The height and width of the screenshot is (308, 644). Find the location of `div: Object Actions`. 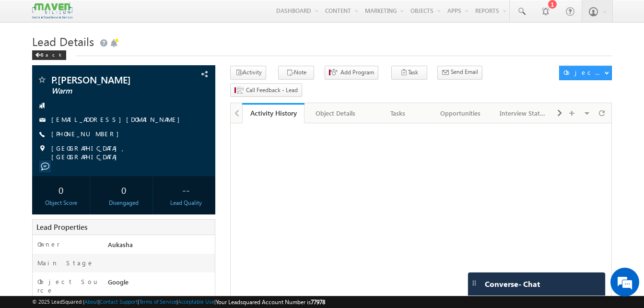

div: Object Actions is located at coordinates (584, 72).